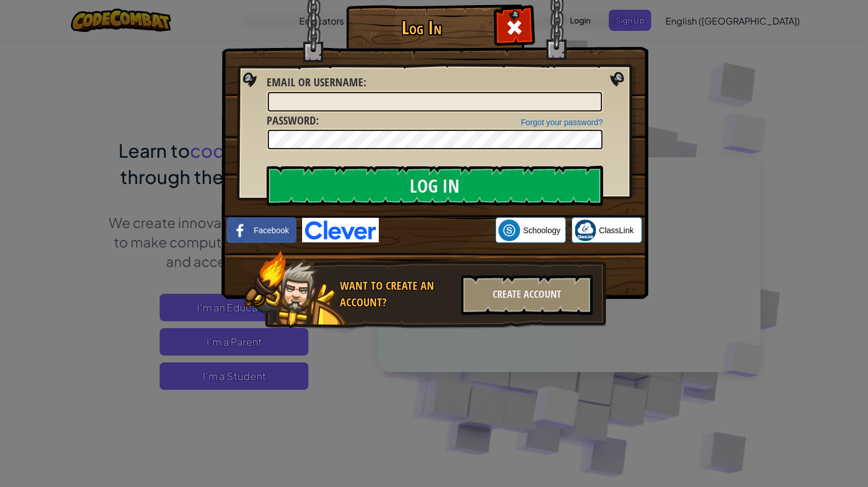 This screenshot has height=487, width=868. What do you see at coordinates (271, 230) in the screenshot?
I see `span: Facebook` at bounding box center [271, 230].